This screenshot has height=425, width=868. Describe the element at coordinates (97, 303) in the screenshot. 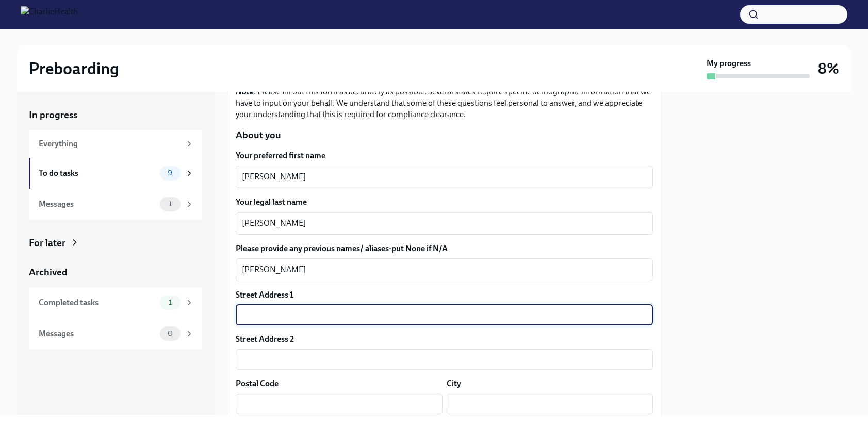

I see `div: Completed tasks` at that location.